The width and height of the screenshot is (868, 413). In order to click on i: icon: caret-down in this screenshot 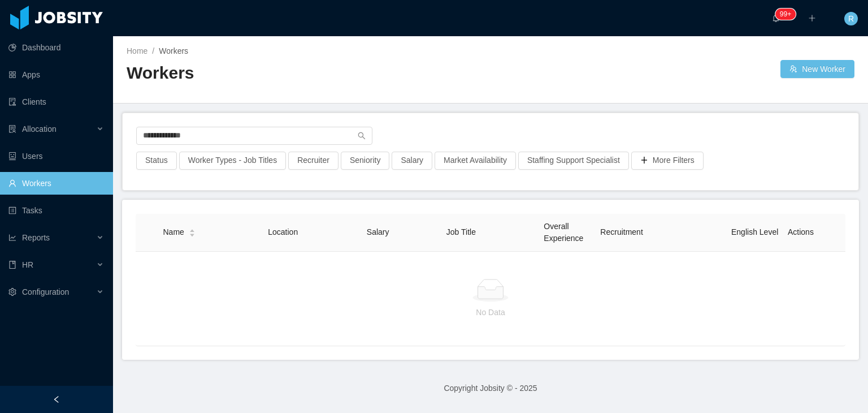, I will do `click(192, 234)`.